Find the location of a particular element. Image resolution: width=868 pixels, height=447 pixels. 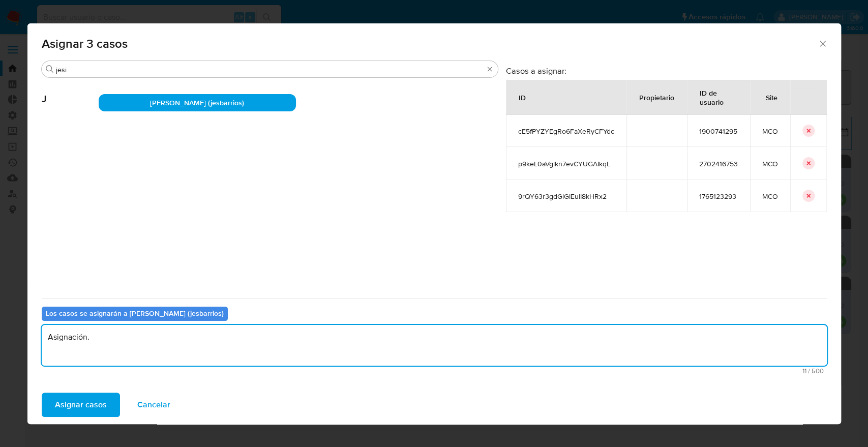

button: Borrar is located at coordinates (489, 69).